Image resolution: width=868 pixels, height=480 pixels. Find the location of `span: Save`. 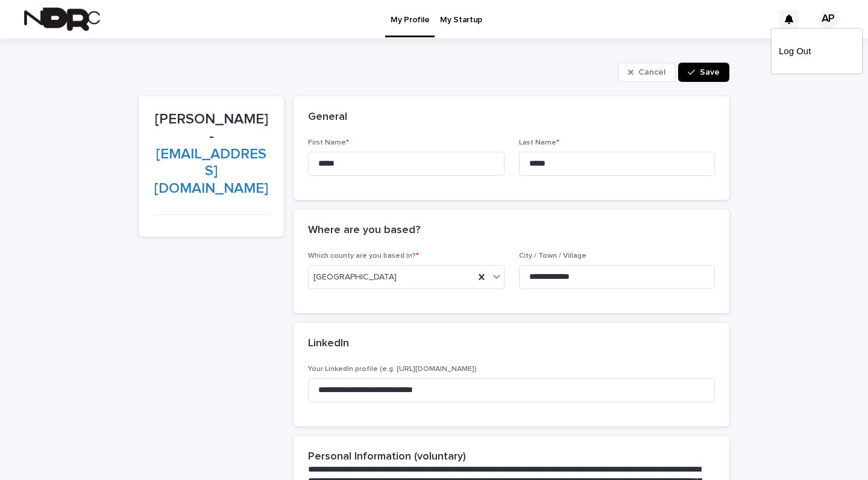

span: Save is located at coordinates (709, 72).